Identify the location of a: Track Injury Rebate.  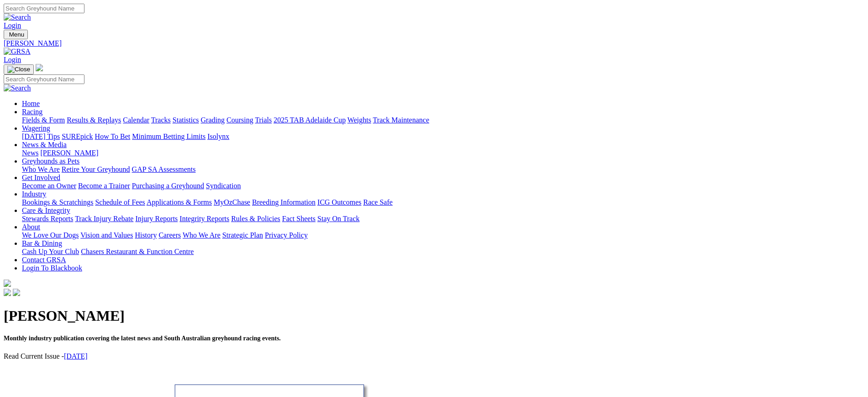
(104, 219).